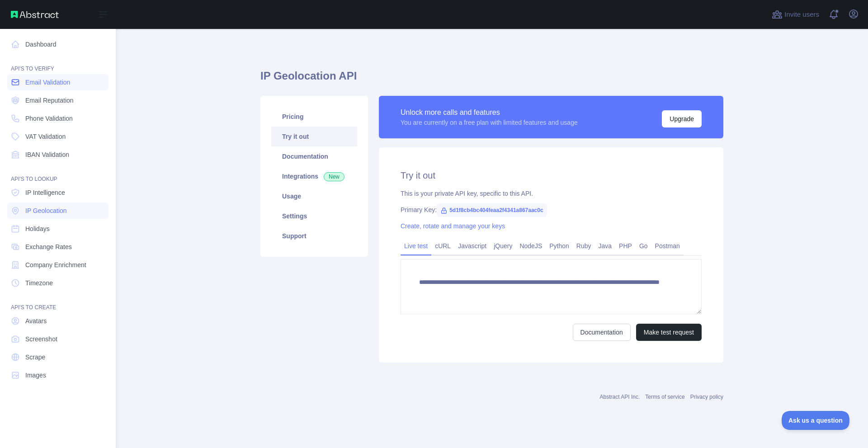  Describe the element at coordinates (39, 283) in the screenshot. I see `span: Timezone` at that location.